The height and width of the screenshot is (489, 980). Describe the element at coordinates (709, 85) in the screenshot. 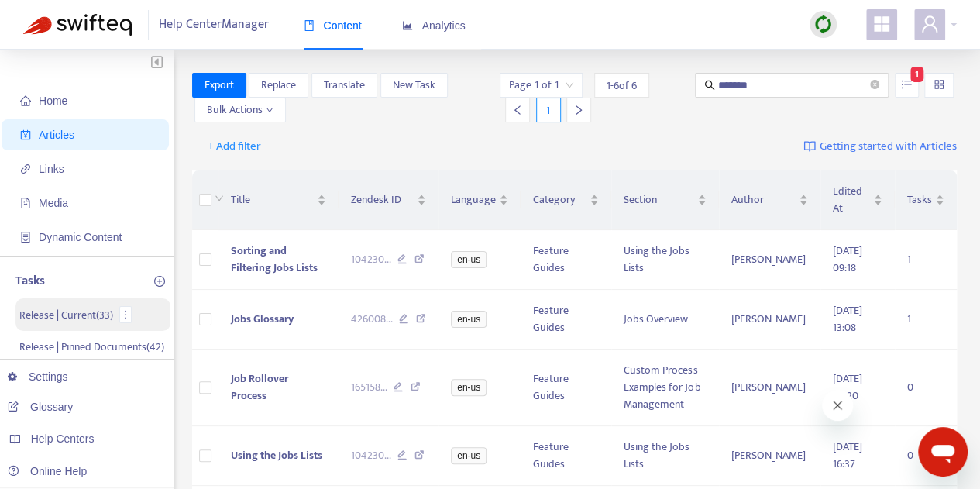

I see `span: search` at that location.